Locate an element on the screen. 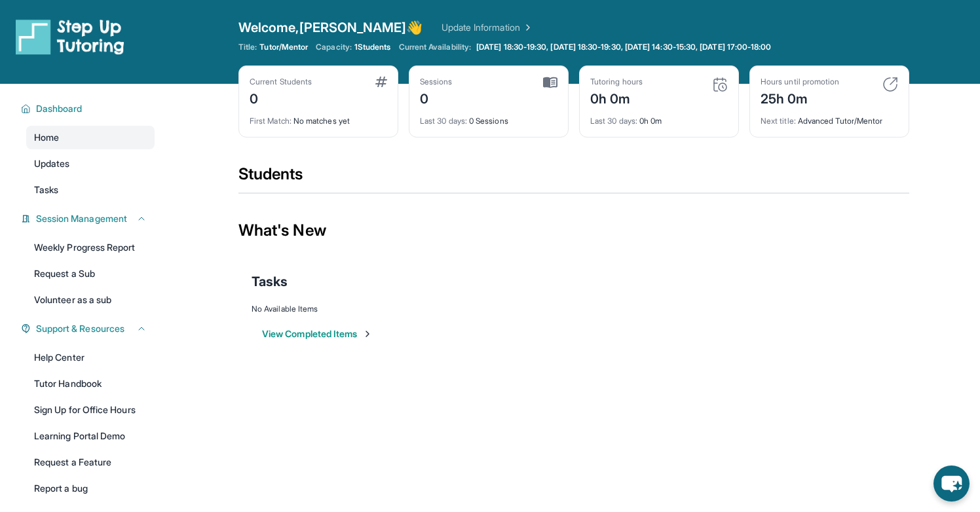 This screenshot has height=512, width=980. span: Dashboard is located at coordinates (59, 109).